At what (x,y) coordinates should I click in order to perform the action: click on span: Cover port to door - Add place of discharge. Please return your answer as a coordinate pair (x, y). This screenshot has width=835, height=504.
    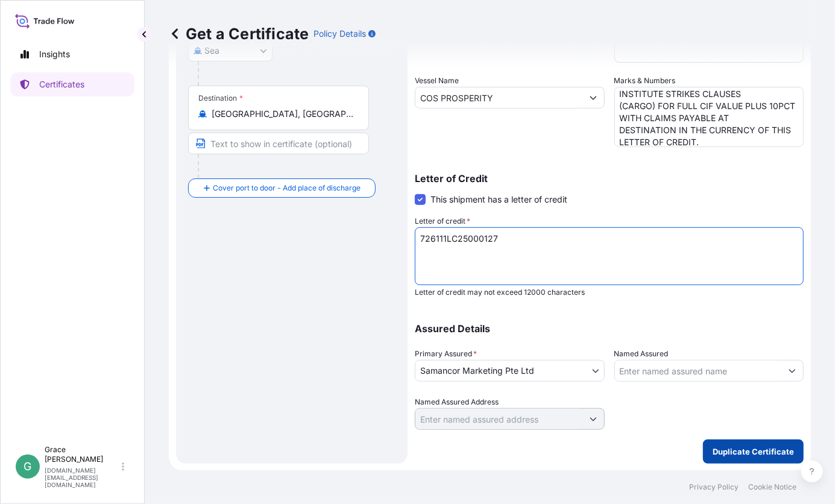
    Looking at the image, I should click on (287, 188).